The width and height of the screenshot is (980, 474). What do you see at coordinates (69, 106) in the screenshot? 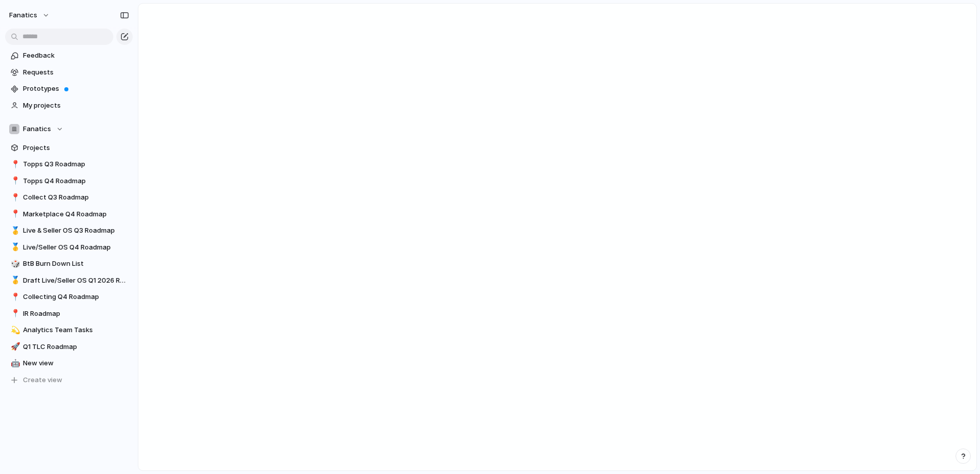
I see `a: My projects` at bounding box center [69, 106].